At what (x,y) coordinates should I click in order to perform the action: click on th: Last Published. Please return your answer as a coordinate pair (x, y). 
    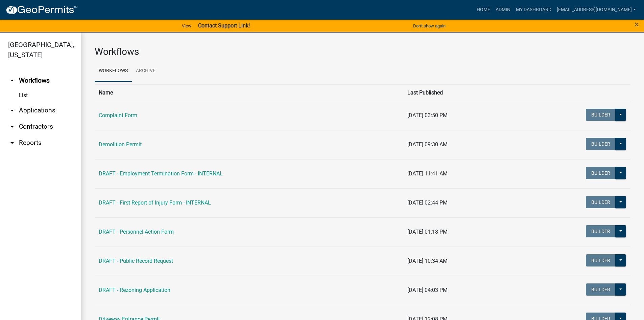
    Looking at the image, I should click on (460, 92).